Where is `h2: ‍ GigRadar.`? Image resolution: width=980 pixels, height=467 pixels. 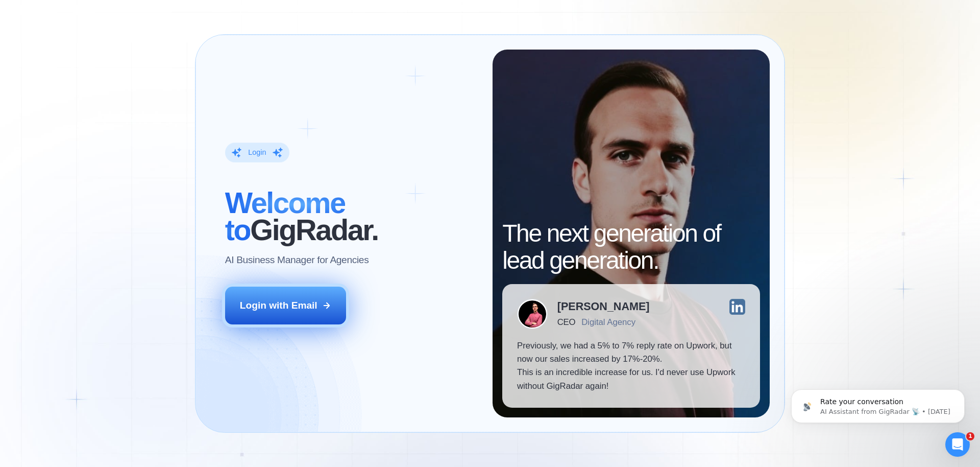 h2: ‍ GigRadar. is located at coordinates (351, 217).